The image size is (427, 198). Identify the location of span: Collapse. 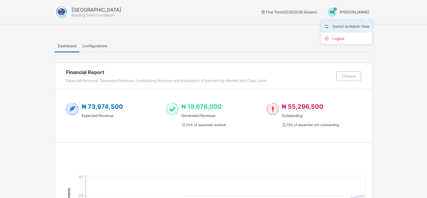
(349, 76).